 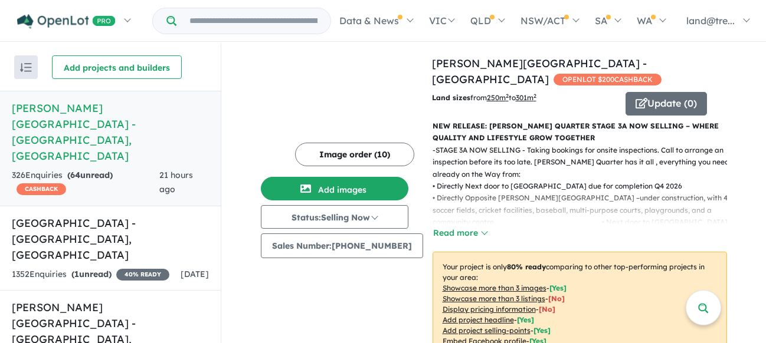 I want to click on span: 64, so click(x=75, y=175).